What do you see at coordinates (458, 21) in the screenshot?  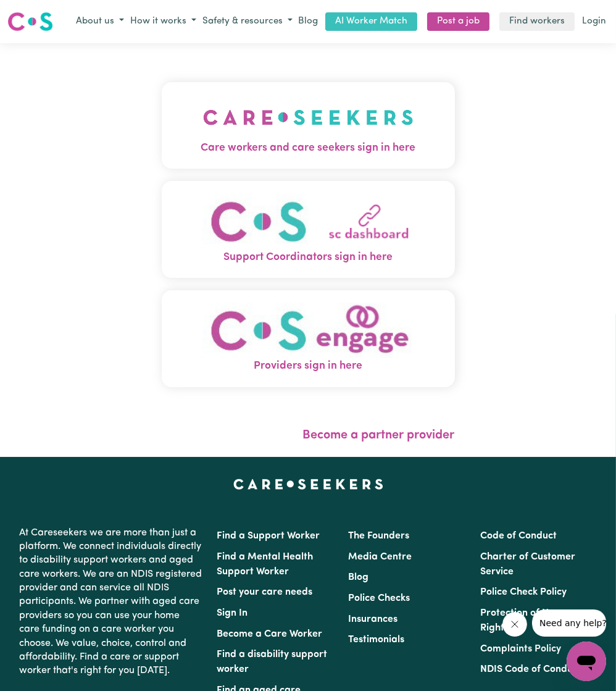 I see `a: Post a job` at bounding box center [458, 21].